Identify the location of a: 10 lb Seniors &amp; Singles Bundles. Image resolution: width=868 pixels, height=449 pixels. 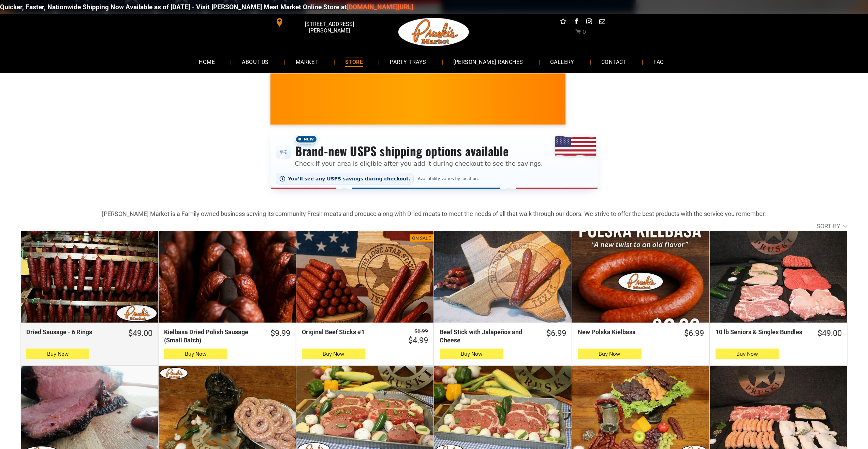
(779, 277).